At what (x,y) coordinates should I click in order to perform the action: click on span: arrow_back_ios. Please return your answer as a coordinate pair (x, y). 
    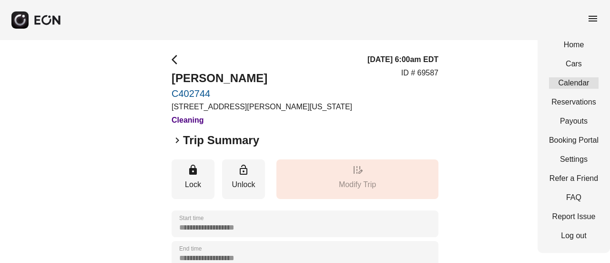
    Looking at the image, I should click on (177, 60).